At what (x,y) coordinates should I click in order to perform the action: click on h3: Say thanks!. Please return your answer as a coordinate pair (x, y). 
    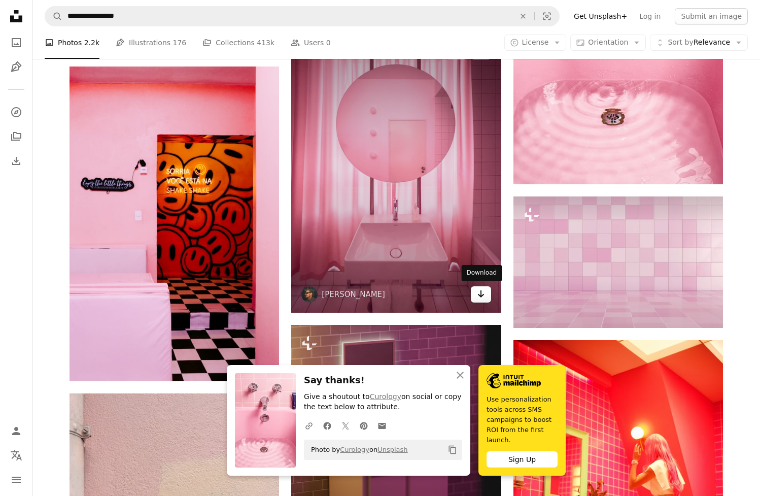
    Looking at the image, I should click on (383, 380).